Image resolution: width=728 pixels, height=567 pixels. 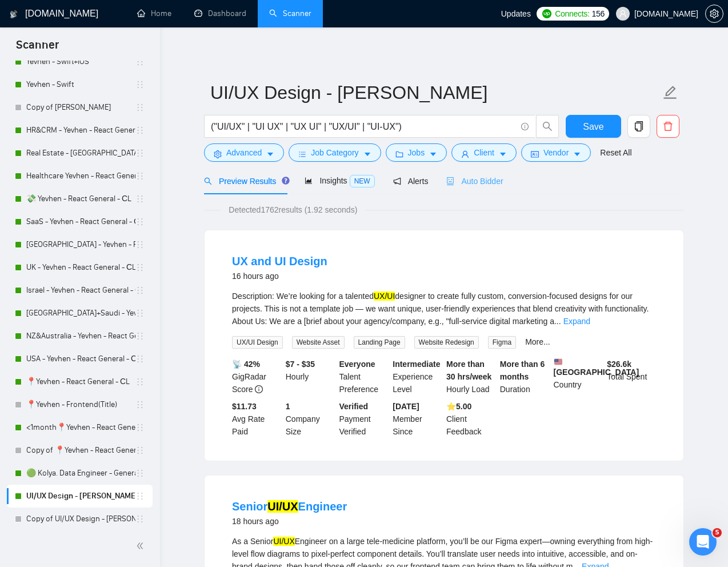 What do you see at coordinates (593, 126) in the screenshot?
I see `span: Save` at bounding box center [593, 126].